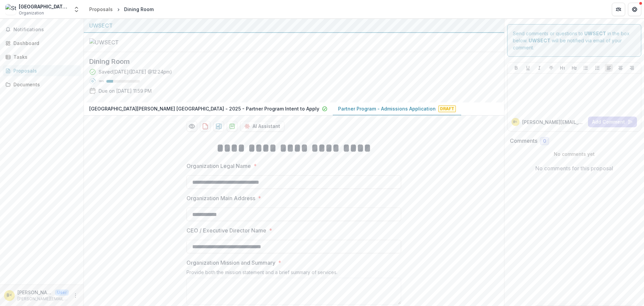  I want to click on button: Align Center, so click(620, 68).